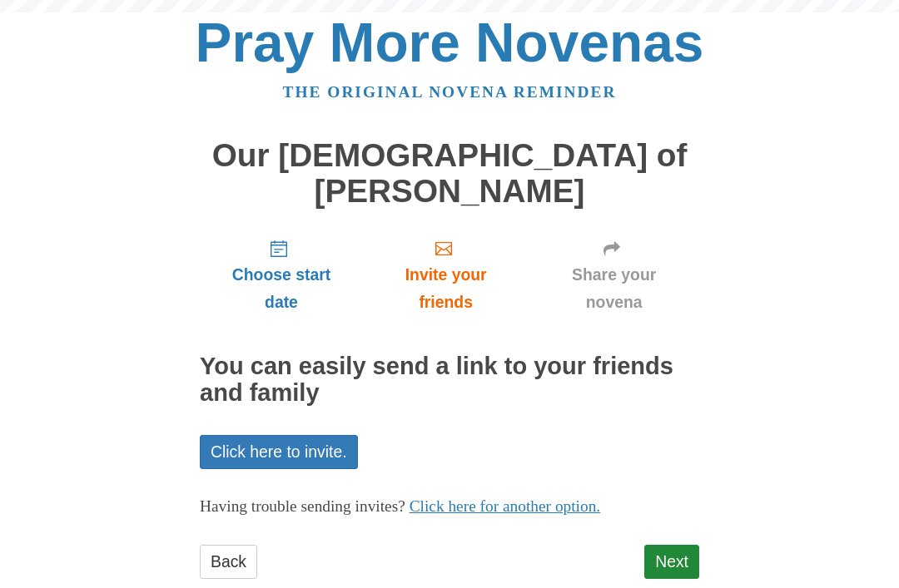 This screenshot has width=899, height=588. What do you see at coordinates (282, 275) in the screenshot?
I see `a: Choose start date` at bounding box center [282, 275].